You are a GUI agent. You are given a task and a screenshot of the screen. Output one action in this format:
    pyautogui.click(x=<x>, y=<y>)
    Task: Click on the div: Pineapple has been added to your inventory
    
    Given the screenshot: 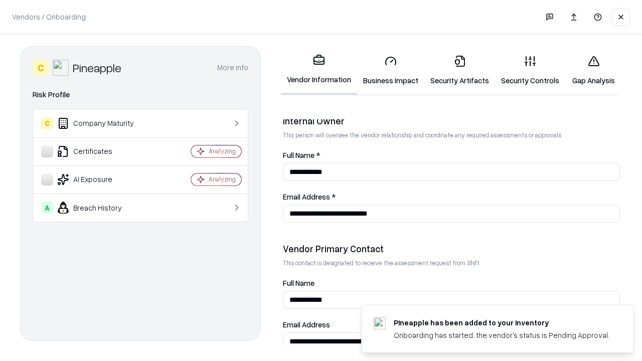 What is the action you would take?
    pyautogui.click(x=501, y=322)
    